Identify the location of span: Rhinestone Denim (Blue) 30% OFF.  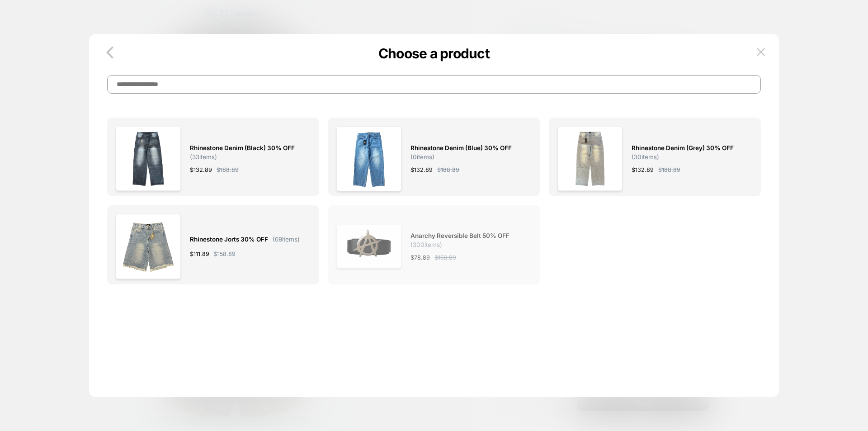
(461, 148).